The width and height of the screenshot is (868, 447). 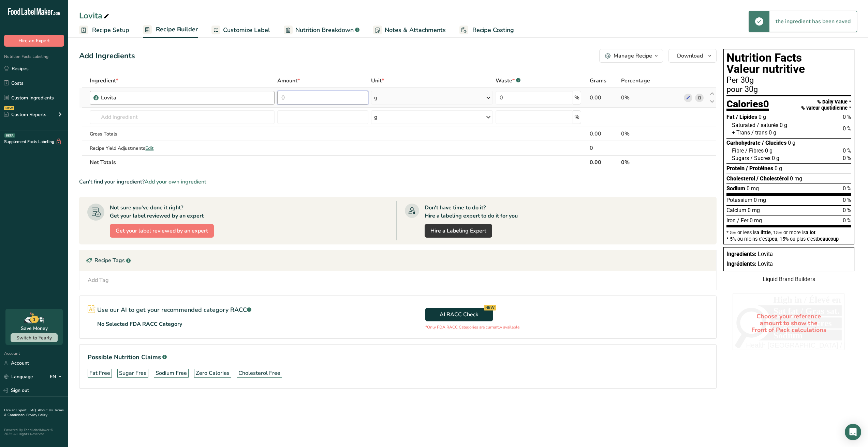 I want to click on a: Hire an Expert ., so click(x=16, y=411).